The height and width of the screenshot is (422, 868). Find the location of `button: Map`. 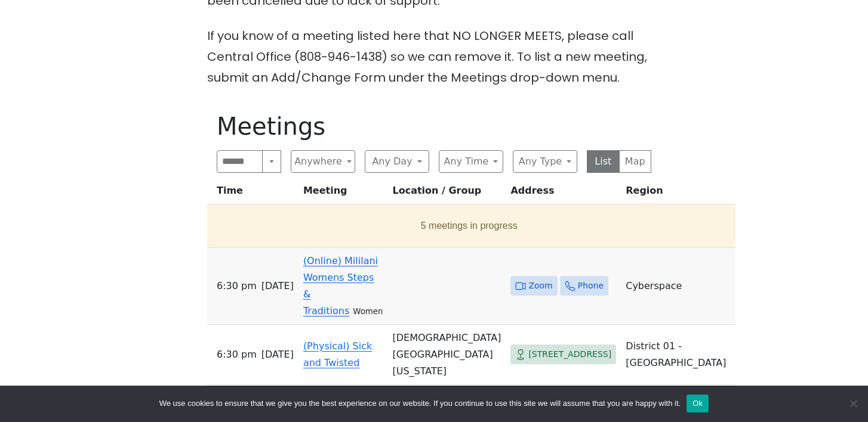

button: Map is located at coordinates (635, 162).